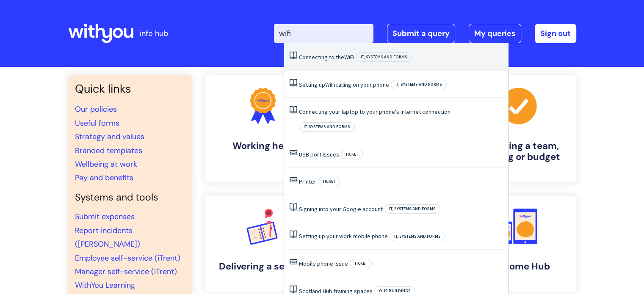  What do you see at coordinates (126, 271) in the screenshot?
I see `a: Manager self-service (iTrent)` at bounding box center [126, 271].